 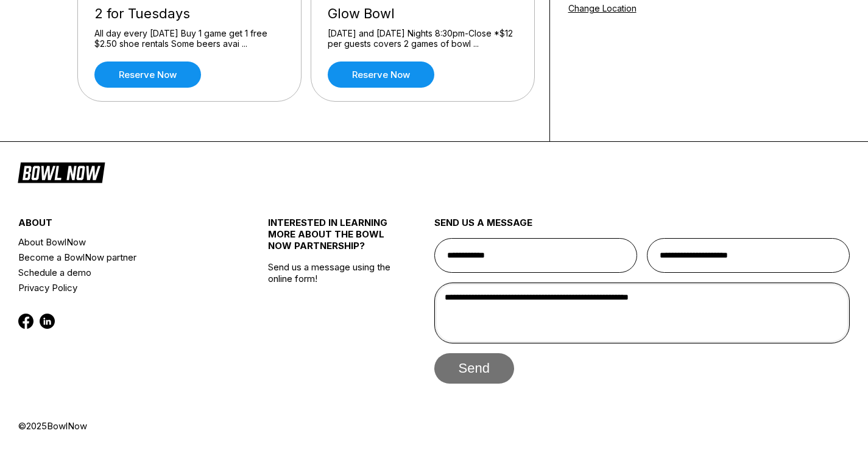 I want to click on div: send us a message, so click(x=642, y=227).